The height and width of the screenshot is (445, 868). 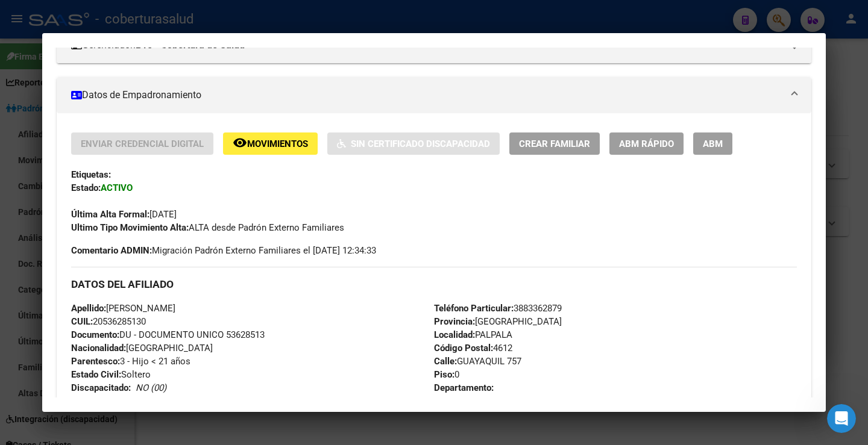 I want to click on strong: Localidad:, so click(x=455, y=335).